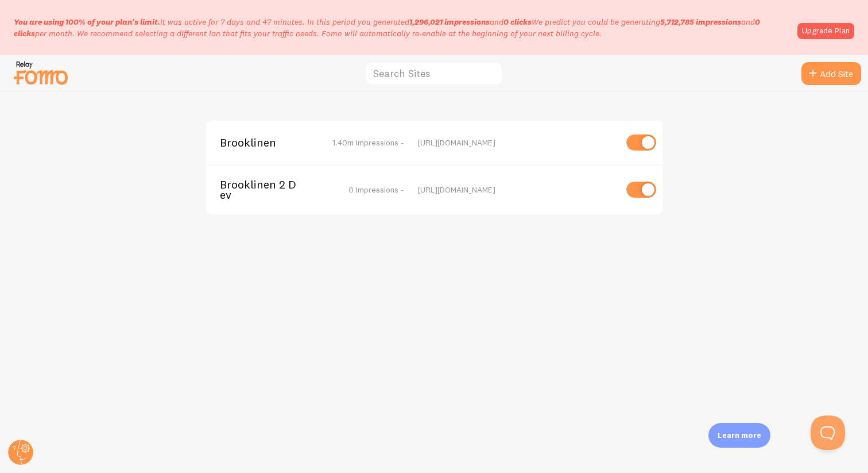 This screenshot has height=473, width=868. Describe the element at coordinates (41, 73) in the screenshot. I see `img: fomo-relay-logo-orange.svg` at that location.